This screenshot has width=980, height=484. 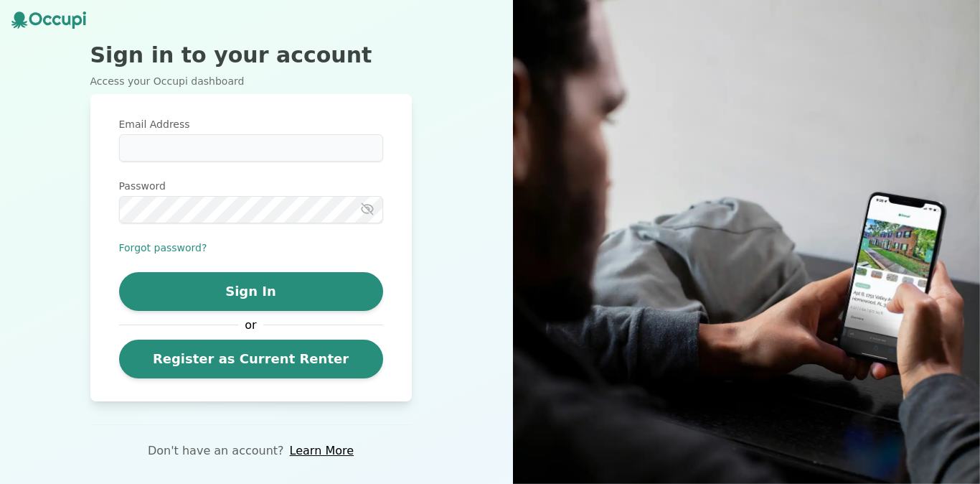 I want to click on p: Don't have an account?, so click(x=216, y=451).